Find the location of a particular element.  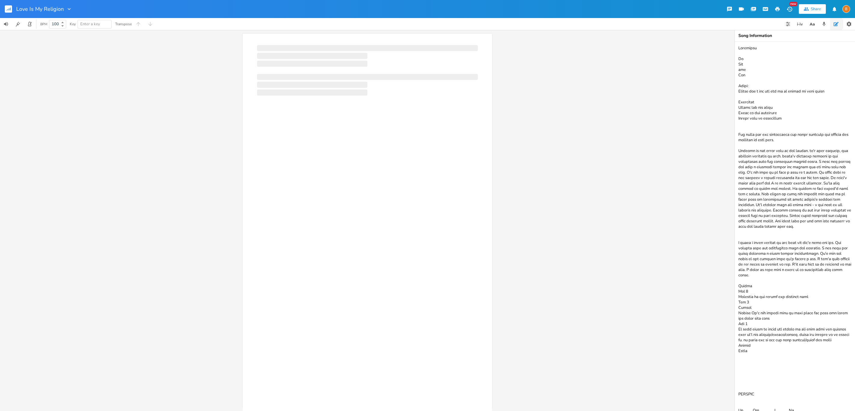

button: New is located at coordinates (789, 9).